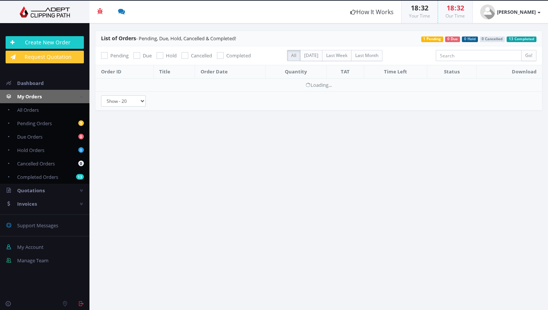  What do you see at coordinates (34, 124) in the screenshot?
I see `span: Pending Orders` at bounding box center [34, 124].